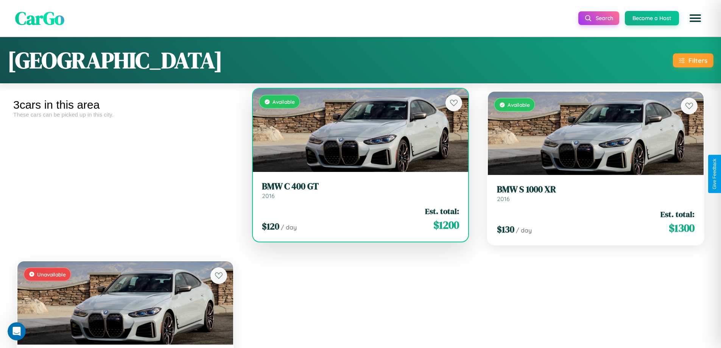  What do you see at coordinates (125, 114) in the screenshot?
I see `div: These cars can be picked up in this city.` at bounding box center [125, 114].